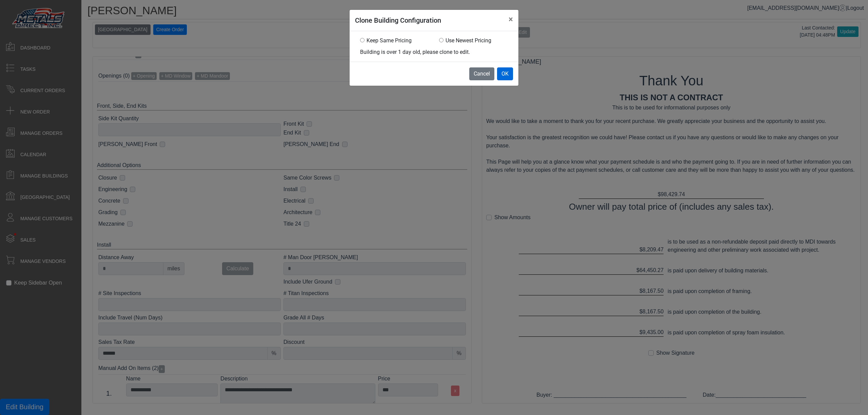 The width and height of the screenshot is (868, 415). What do you see at coordinates (468, 41) in the screenshot?
I see `label: Use Newest Pricing` at bounding box center [468, 41].